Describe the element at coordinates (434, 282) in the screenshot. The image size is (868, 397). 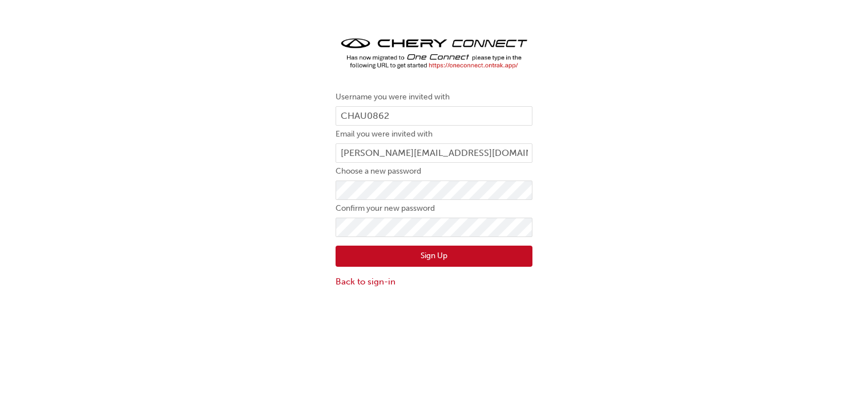
I see `a: Back to sign-in` at that location.